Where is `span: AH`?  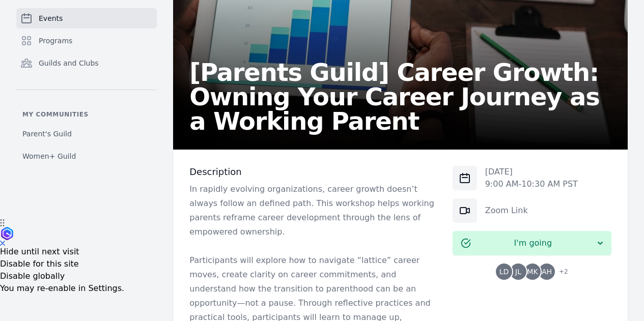 span: AH is located at coordinates (547, 272).